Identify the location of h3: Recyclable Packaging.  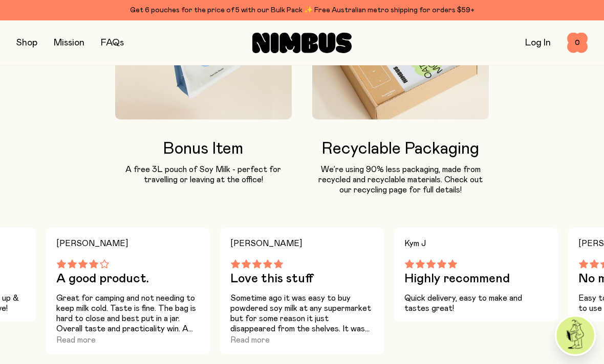
(400, 149).